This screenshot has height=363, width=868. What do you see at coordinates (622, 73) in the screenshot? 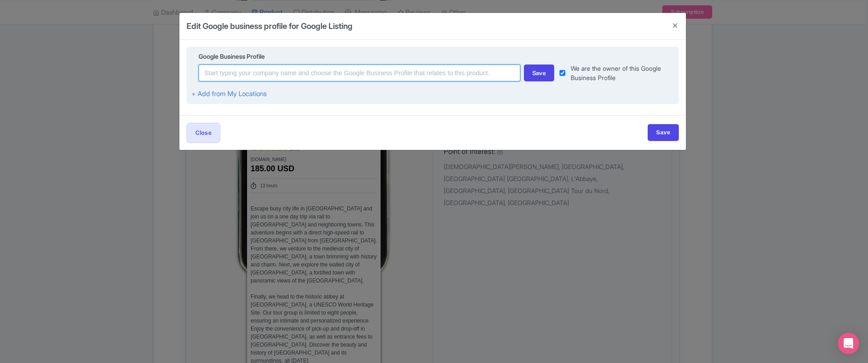
I see `label: We are the owner of this Google Business Profile` at bounding box center [622, 73].